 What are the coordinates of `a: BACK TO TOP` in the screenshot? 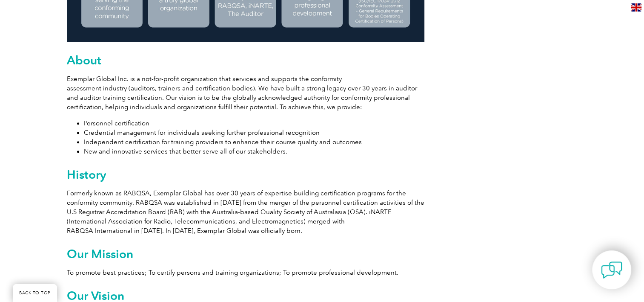 It's located at (35, 293).